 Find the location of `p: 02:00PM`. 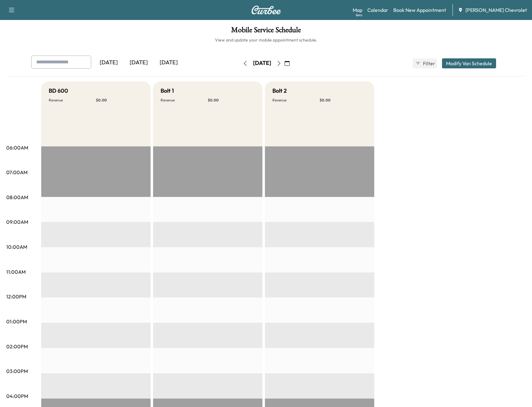

p: 02:00PM is located at coordinates (17, 346).